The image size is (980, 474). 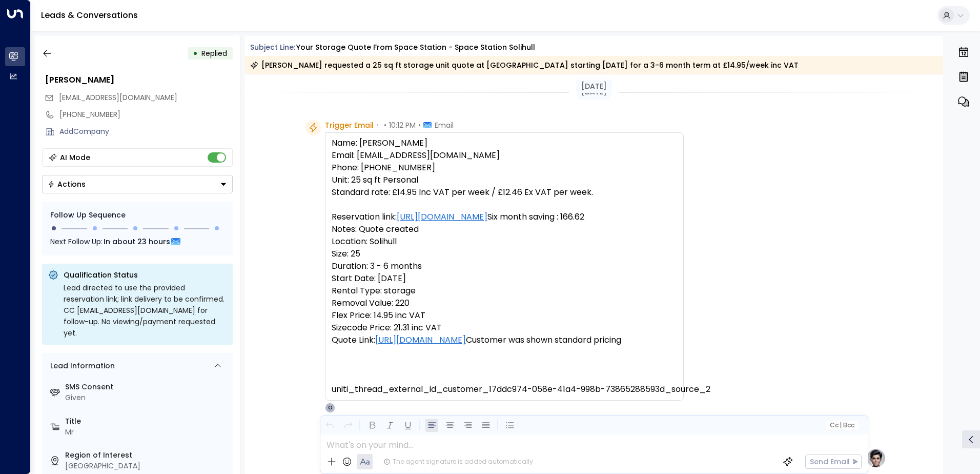 What do you see at coordinates (842, 426) in the screenshot?
I see `button: Cc|Bcc` at bounding box center [842, 426].